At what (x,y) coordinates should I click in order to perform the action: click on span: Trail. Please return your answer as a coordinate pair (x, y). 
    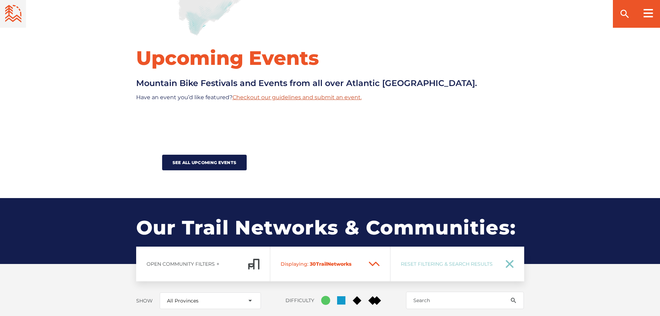
    Looking at the image, I should click on (322, 264).